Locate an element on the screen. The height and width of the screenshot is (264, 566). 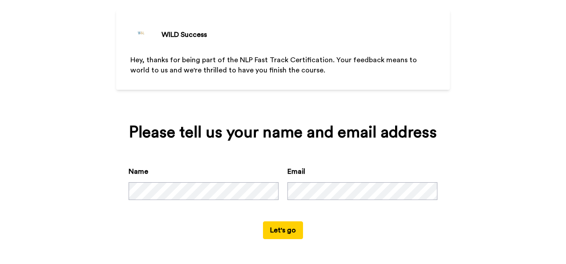
span: Hey, thanks for being part of the NLP Fast Track Certification. Your feedback means to world to u... is located at coordinates (274, 65).